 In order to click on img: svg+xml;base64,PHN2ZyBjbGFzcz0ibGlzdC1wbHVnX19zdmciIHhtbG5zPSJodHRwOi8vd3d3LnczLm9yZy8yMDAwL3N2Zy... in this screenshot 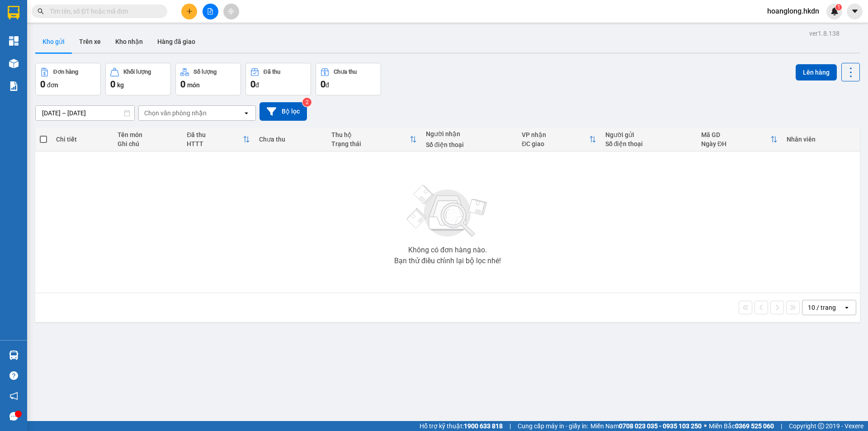, I will do `click(448, 211)`.